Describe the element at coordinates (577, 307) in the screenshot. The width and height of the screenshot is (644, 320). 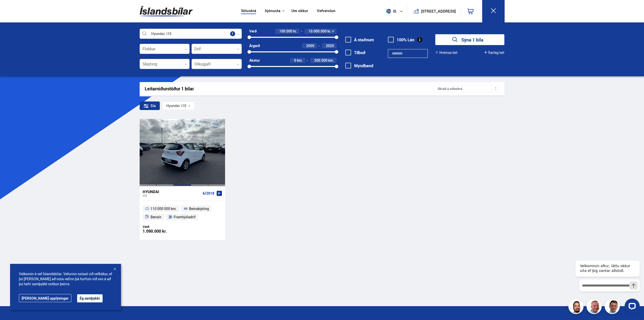
I see `img: nhp88E3Fdnt1Opn2.png` at that location.